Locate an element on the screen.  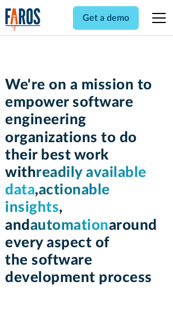
img: Logo of the analytics and reporting company Faros. is located at coordinates (23, 19).